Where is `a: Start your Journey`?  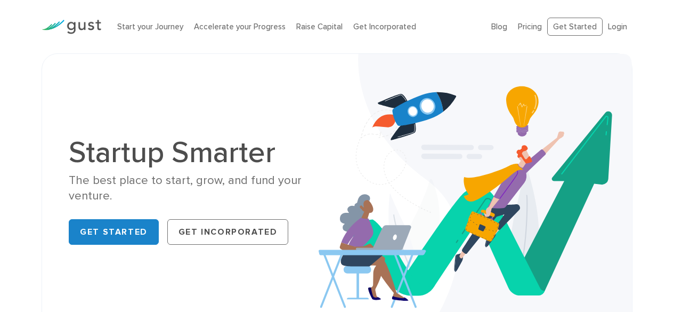 a: Start your Journey is located at coordinates (150, 27).